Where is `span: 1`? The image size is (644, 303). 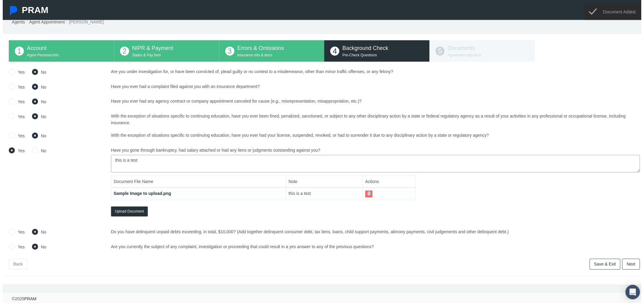 span: 1 is located at coordinates (17, 52).